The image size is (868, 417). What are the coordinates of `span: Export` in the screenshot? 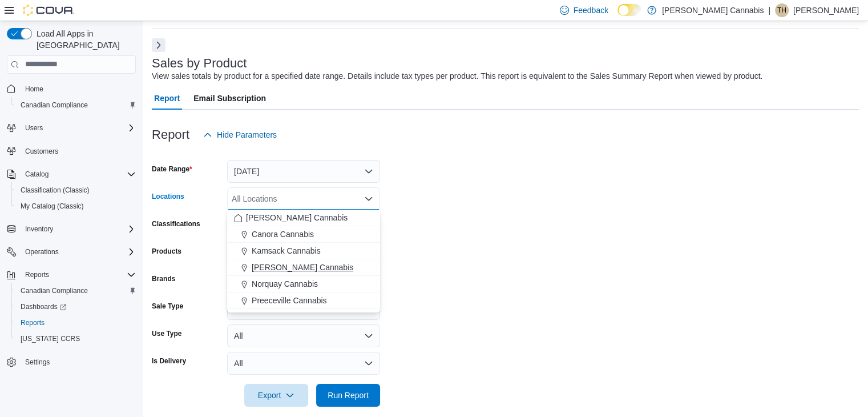 It's located at (276, 395).